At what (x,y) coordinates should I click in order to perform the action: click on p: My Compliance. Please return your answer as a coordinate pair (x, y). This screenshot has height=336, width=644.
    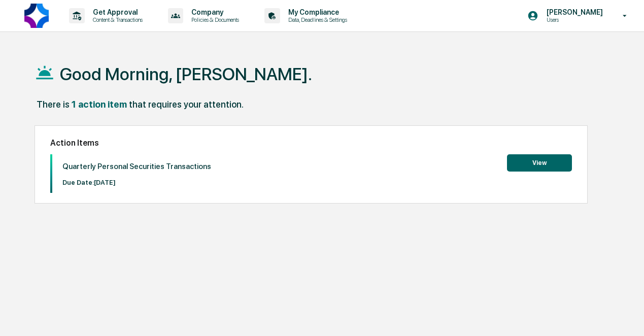
    Looking at the image, I should click on (316, 12).